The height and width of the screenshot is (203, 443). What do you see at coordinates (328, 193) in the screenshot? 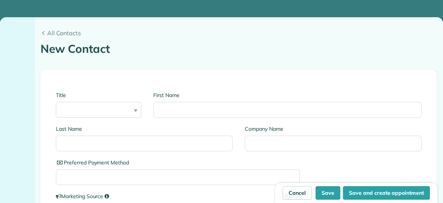
I see `button: Save` at bounding box center [328, 193].